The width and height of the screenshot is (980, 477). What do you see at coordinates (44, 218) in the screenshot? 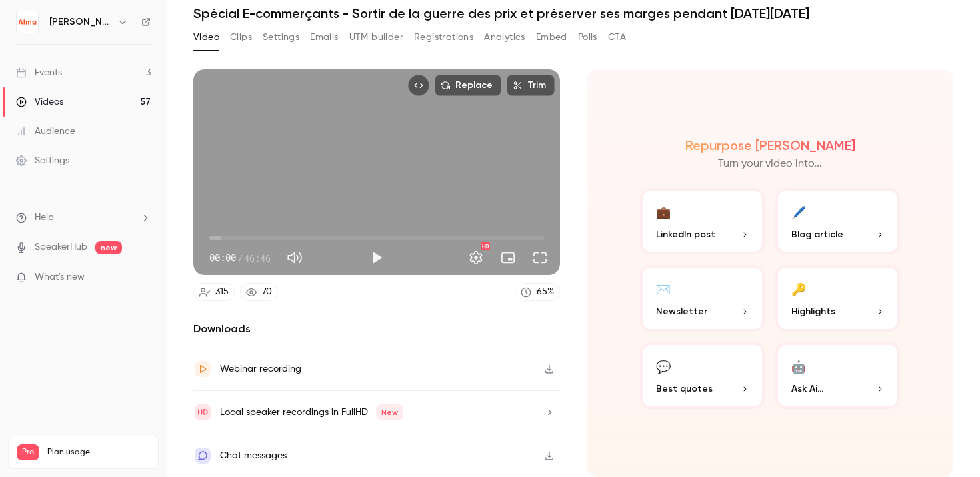
I see `span: Help` at bounding box center [44, 218].